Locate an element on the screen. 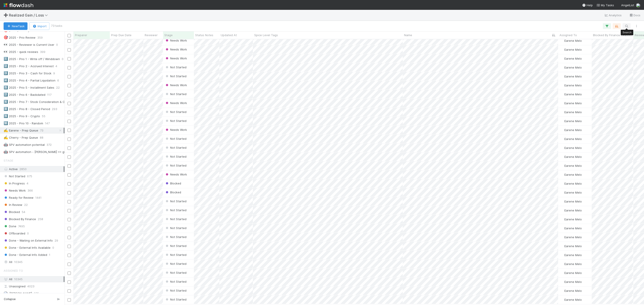 Image resolution: width=644 pixels, height=305 pixels. span: 1 is located at coordinates (50, 255).